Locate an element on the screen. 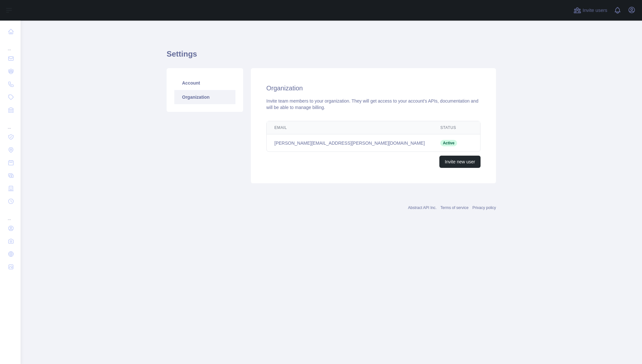  a: Terms of service is located at coordinates (454, 208).